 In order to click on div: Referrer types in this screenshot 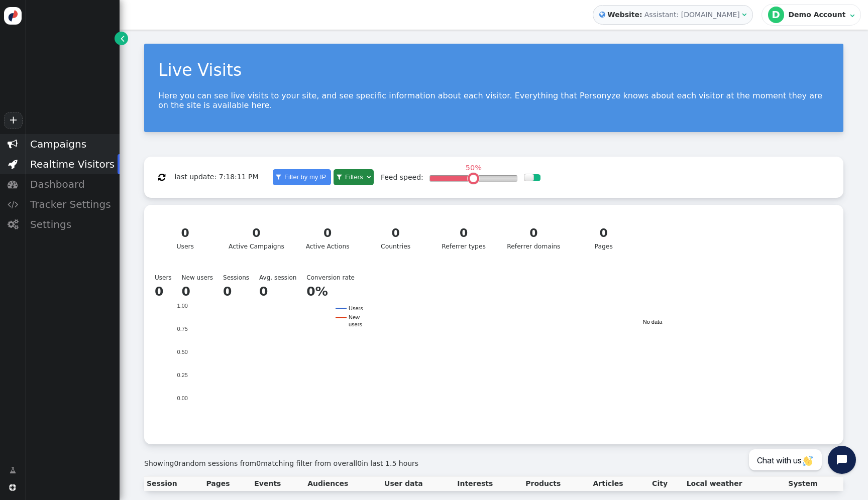, I will do `click(464, 238)`.